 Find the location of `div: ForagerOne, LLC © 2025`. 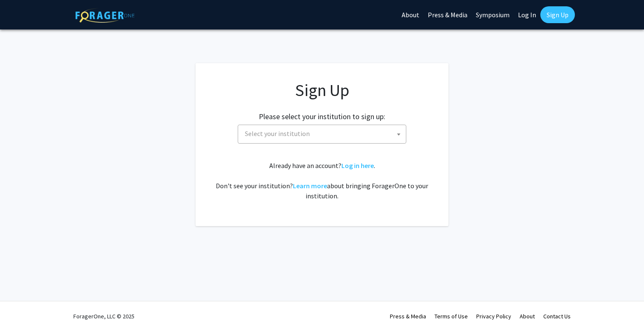

div: ForagerOne, LLC © 2025 is located at coordinates (103, 316).